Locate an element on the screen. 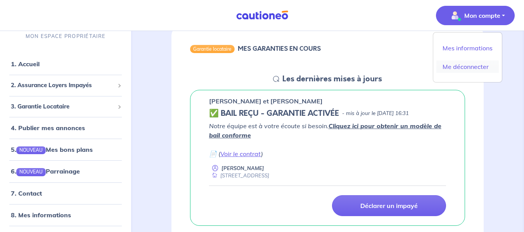 Image resolution: width=524 pixels, height=232 pixels. h6: MES GARANTIES EN COURS is located at coordinates (279, 48).